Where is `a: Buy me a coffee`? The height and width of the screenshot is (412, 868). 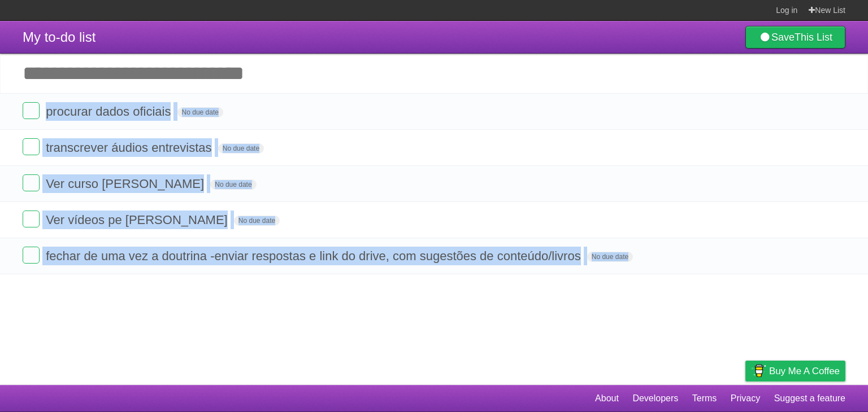
a: Buy me a coffee is located at coordinates (795, 371).